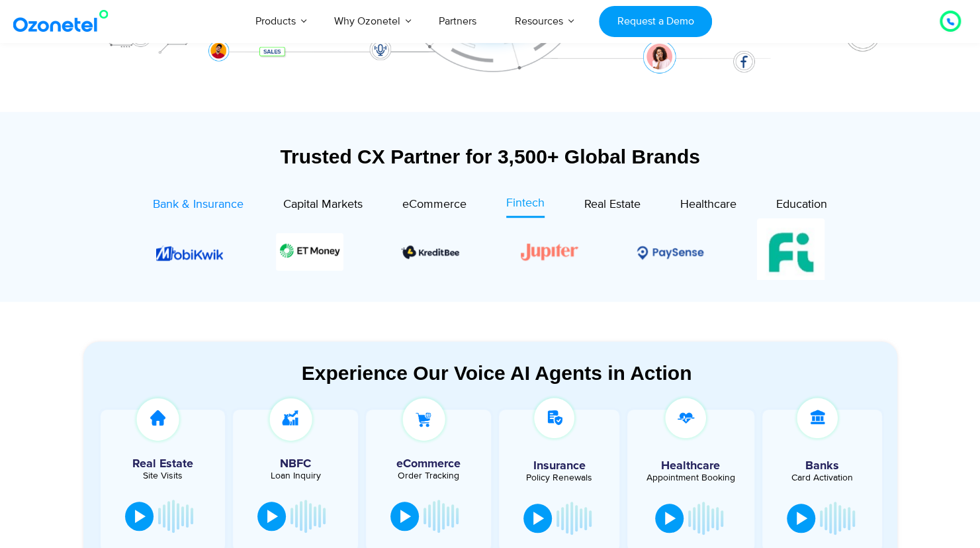 This screenshot has width=980, height=548. What do you see at coordinates (612, 206) in the screenshot?
I see `a: Real Estate` at bounding box center [612, 206].